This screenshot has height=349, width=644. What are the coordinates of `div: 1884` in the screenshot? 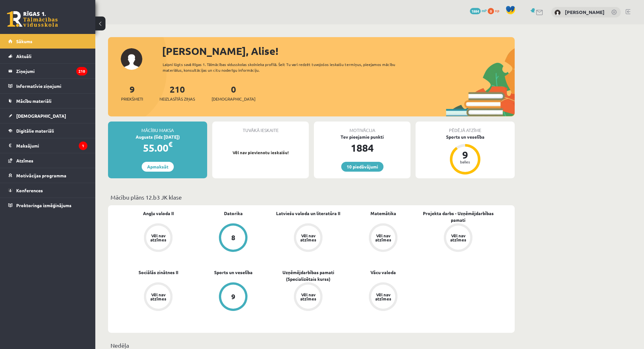 It's located at (362, 148).